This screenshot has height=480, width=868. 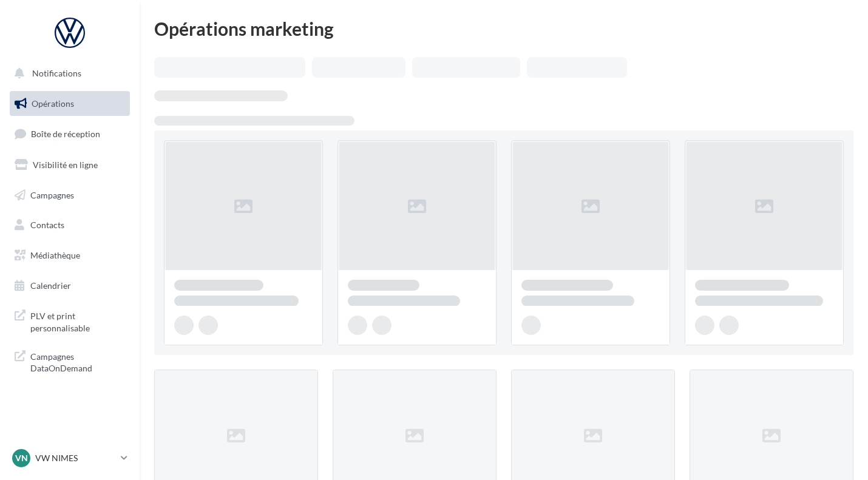 What do you see at coordinates (70, 104) in the screenshot?
I see `a: Opérations` at bounding box center [70, 104].